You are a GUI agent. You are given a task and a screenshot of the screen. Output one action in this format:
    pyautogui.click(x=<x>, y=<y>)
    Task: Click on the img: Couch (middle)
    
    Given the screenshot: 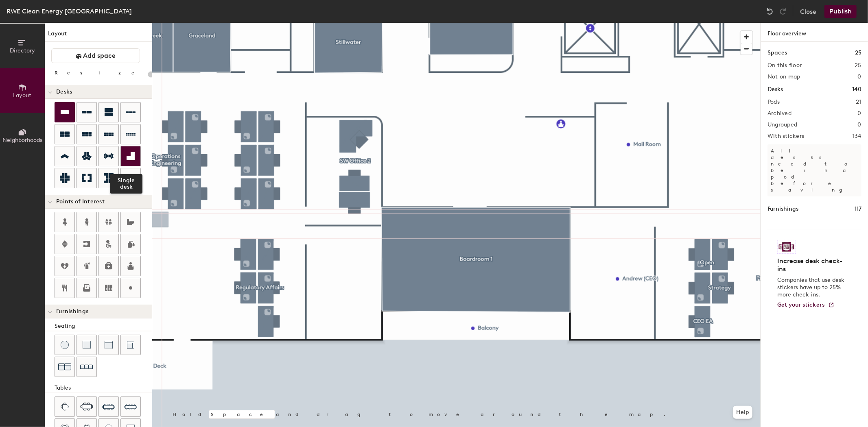 What is the action you would take?
    pyautogui.click(x=109, y=346)
    